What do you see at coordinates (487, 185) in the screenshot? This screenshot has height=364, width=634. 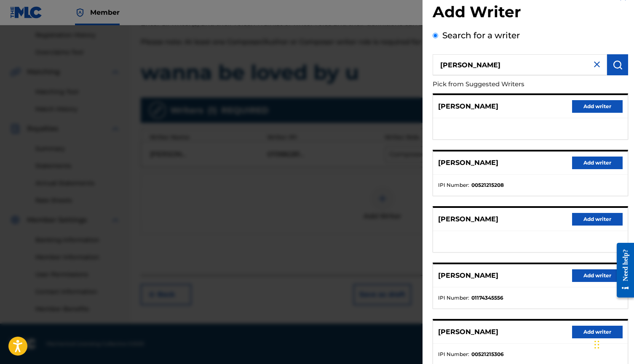 I see `strong: 00521215208` at bounding box center [487, 185].